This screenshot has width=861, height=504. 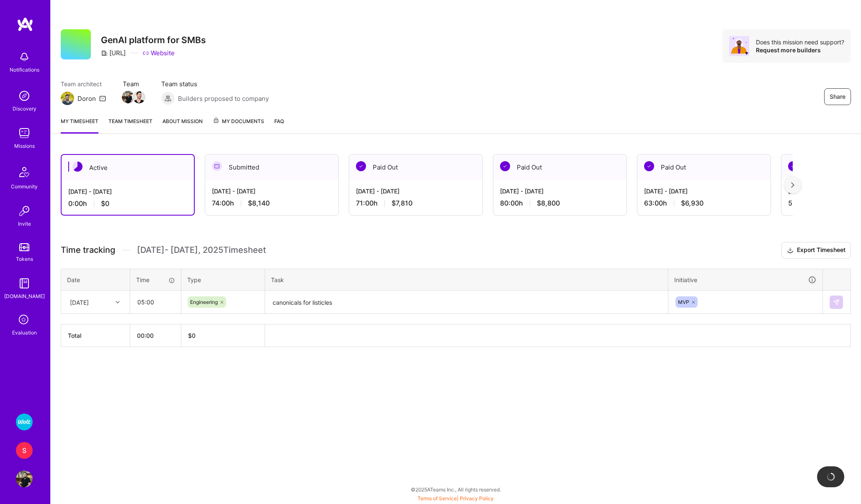 What do you see at coordinates (559, 203) in the screenshot?
I see `div: 80:00 h` at bounding box center [559, 203].